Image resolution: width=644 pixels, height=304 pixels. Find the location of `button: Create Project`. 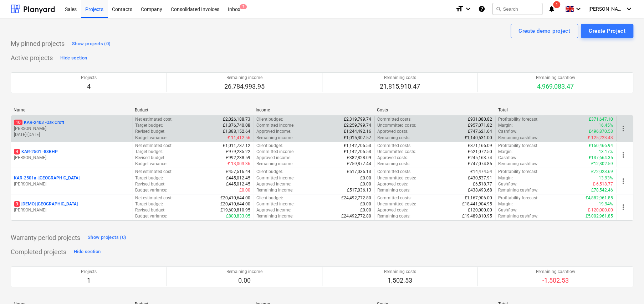

button: Create Project is located at coordinates (607, 31).